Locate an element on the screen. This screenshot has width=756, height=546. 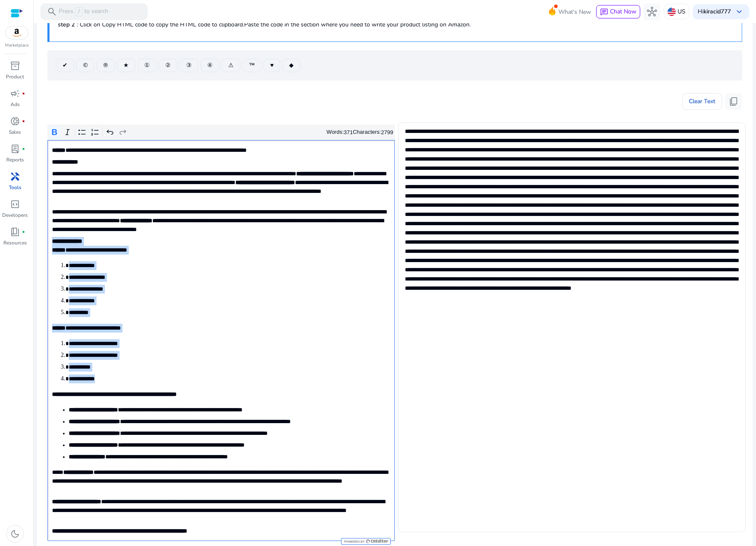
span: keyboard_arrow_down is located at coordinates (739, 12).